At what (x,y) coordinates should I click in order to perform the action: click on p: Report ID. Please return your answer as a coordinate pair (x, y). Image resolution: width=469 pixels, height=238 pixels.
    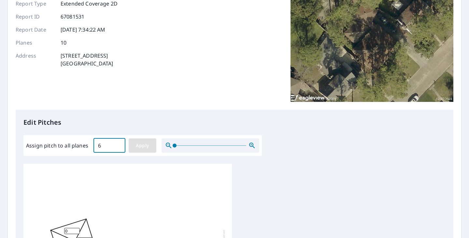
    Looking at the image, I should click on (35, 17).